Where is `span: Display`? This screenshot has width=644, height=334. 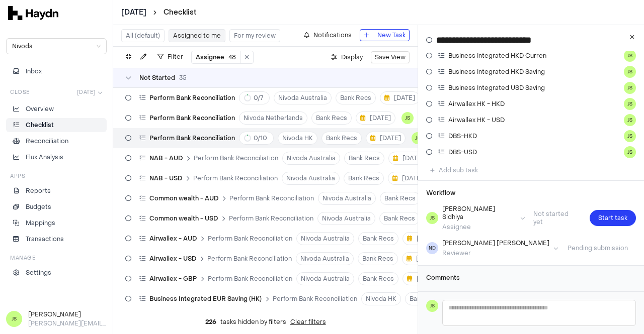 span: Display is located at coordinates (352, 58).